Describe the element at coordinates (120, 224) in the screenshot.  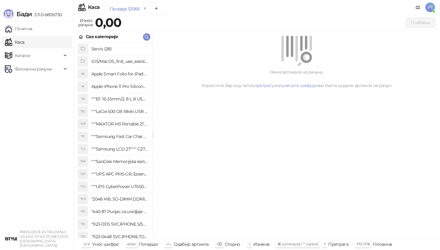
I see `h4: "923-0315 SVC,IPHONE 5/5S BATTERY REMOVAL TRAY Držač za iPhone sa kojim se otvara display` at that location.